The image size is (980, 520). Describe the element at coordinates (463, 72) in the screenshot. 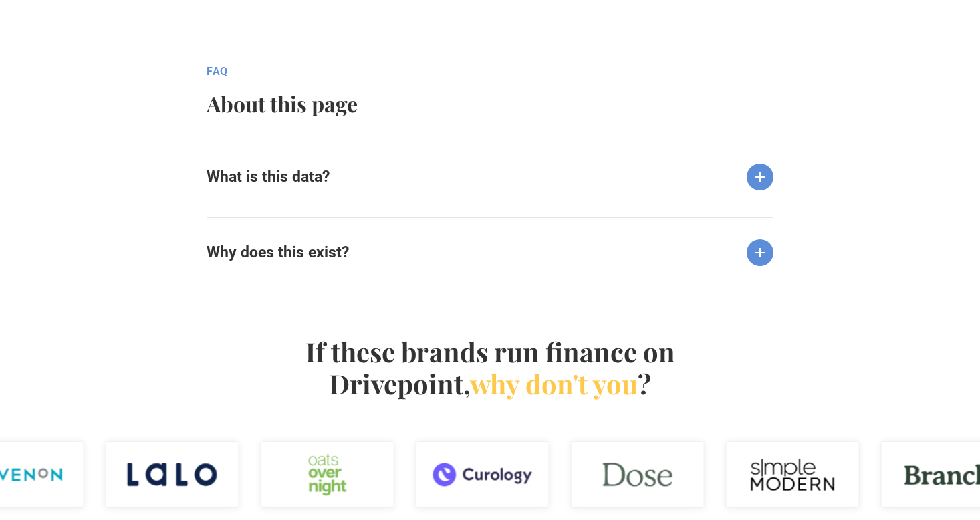

I see `div: fAQ` at that location.